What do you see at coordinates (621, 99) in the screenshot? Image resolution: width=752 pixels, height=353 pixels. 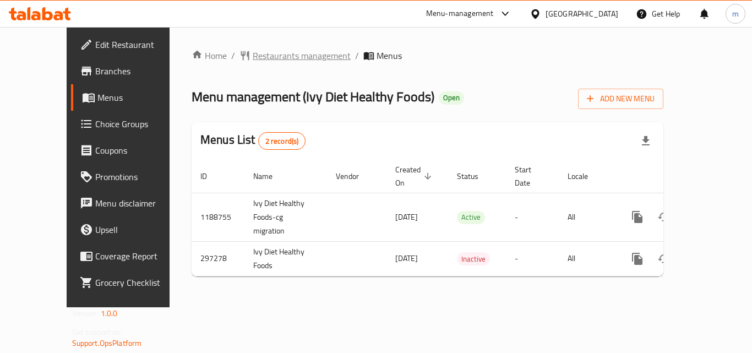 I see `span: Add New Menu` at bounding box center [621, 99].